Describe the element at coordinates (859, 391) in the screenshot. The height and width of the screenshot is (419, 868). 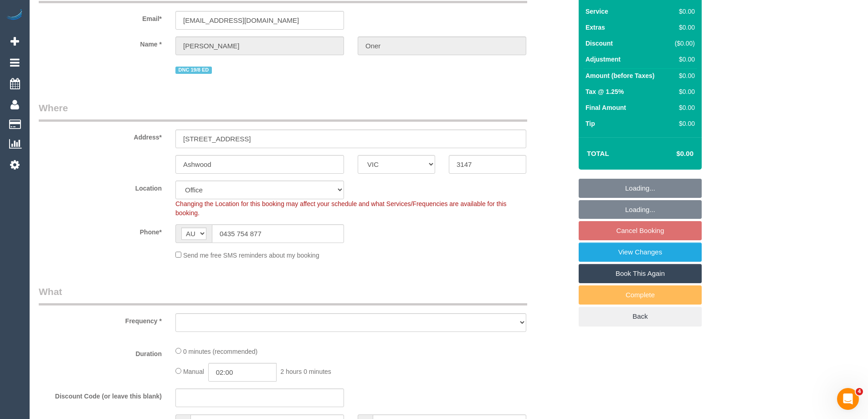
I see `span: 4` at that location.